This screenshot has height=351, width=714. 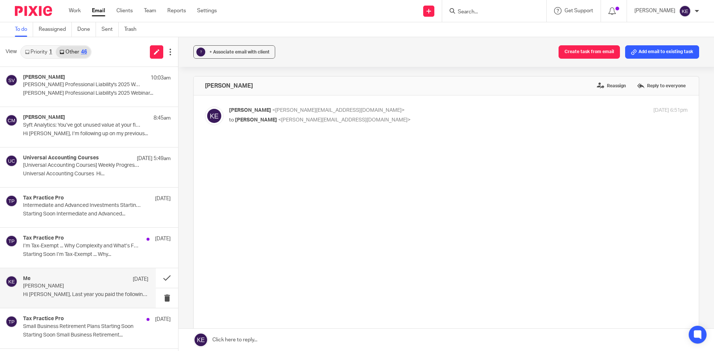 I want to click on p: Starting Soon Intermediate and Advanced..., so click(x=97, y=214).